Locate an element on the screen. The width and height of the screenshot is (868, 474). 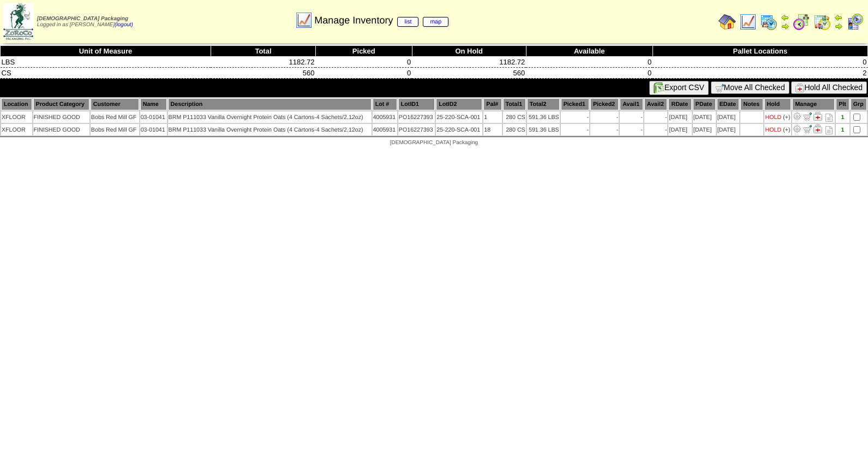
th: Total1 is located at coordinates (515, 104).